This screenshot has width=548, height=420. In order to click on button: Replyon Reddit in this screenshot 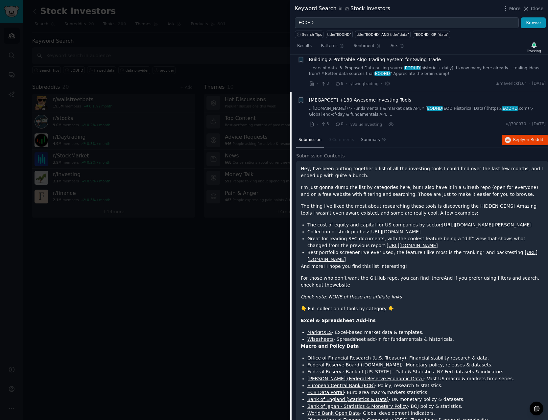, I will do `click(525, 140)`.